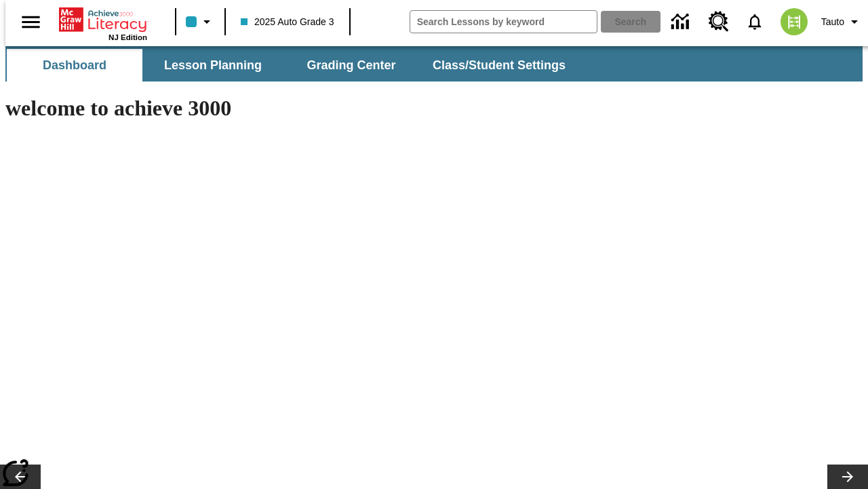  What do you see at coordinates (351, 65) in the screenshot?
I see `span: Grading Center` at bounding box center [351, 65].